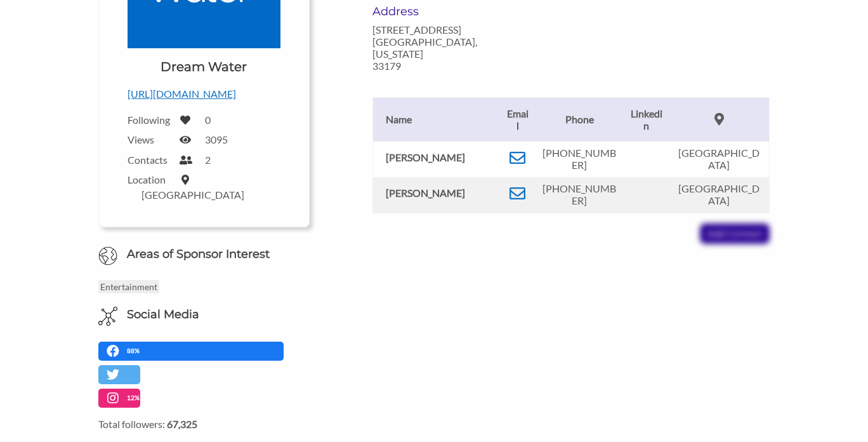  I want to click on h6: Areas of Sponsor Interest, so click(204, 254).